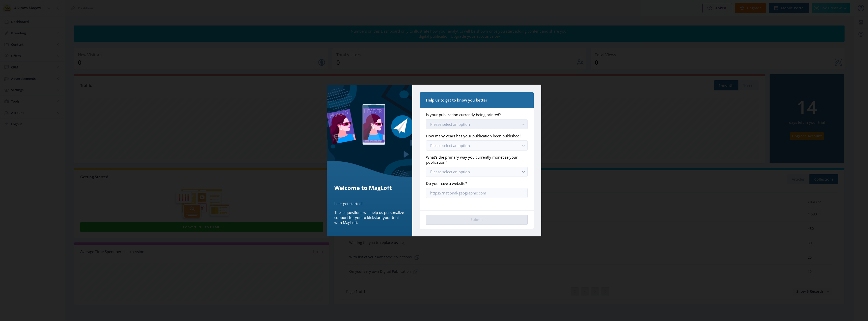 This screenshot has width=868, height=321. Describe the element at coordinates (475, 136) in the screenshot. I see `label: How many years has your publication been published?` at that location.